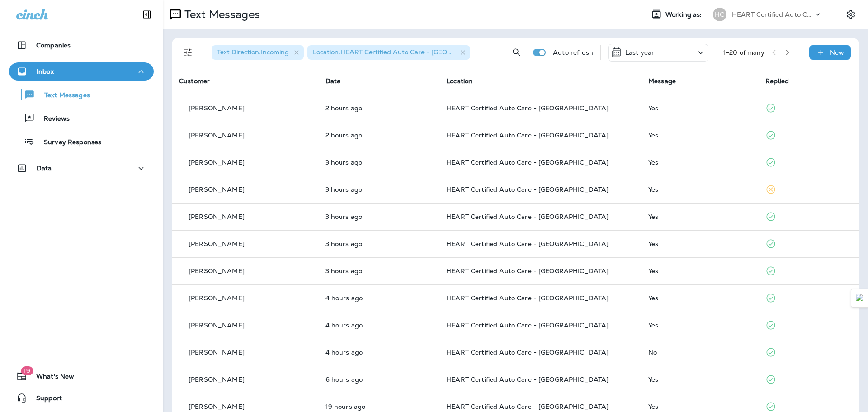 This screenshot has height=412, width=868. I want to click on p: Sep 16, 2025 10:14 AM, so click(379, 217).